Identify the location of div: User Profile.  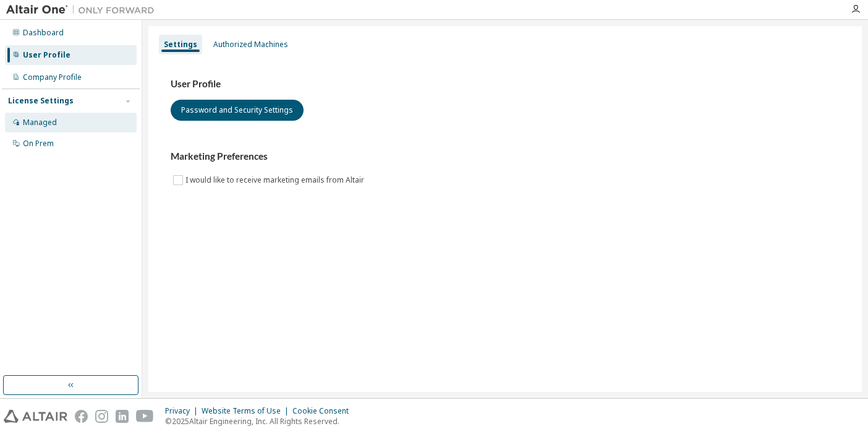
(46, 55).